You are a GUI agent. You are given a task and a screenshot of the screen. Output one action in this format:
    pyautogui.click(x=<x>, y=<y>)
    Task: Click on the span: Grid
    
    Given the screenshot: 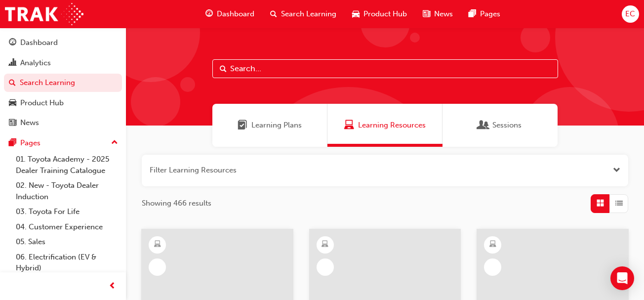 What is the action you would take?
    pyautogui.click(x=600, y=203)
    